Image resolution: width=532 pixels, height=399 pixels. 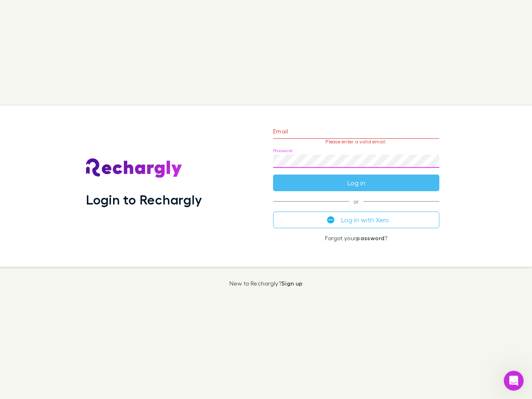 I want to click on label: Password, so click(x=283, y=151).